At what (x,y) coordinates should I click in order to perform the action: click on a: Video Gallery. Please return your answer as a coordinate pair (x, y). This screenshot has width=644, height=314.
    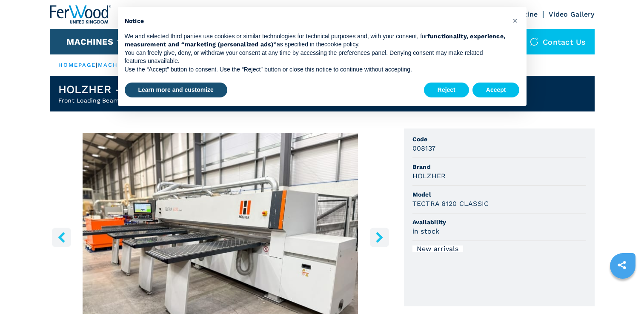
    Looking at the image, I should click on (571, 14).